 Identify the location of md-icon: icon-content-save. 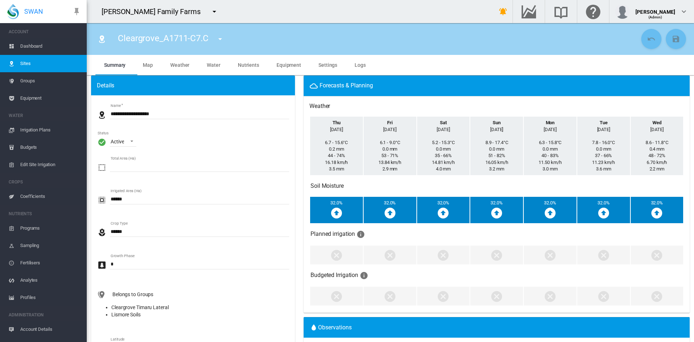
(676, 39).